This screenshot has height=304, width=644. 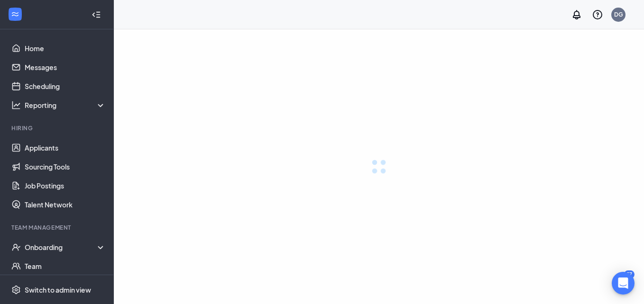 What do you see at coordinates (15, 14) in the screenshot?
I see `svg: WorkstreamLogo` at bounding box center [15, 14].